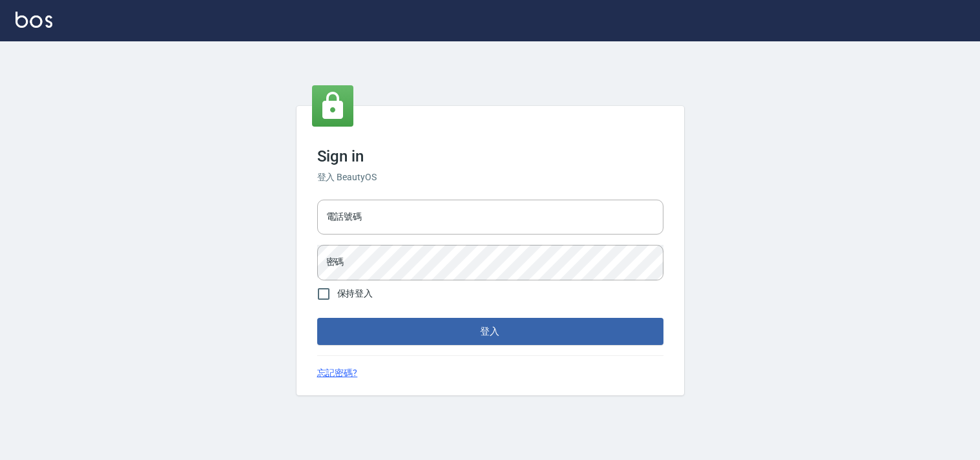  I want to click on button: 登入, so click(490, 332).